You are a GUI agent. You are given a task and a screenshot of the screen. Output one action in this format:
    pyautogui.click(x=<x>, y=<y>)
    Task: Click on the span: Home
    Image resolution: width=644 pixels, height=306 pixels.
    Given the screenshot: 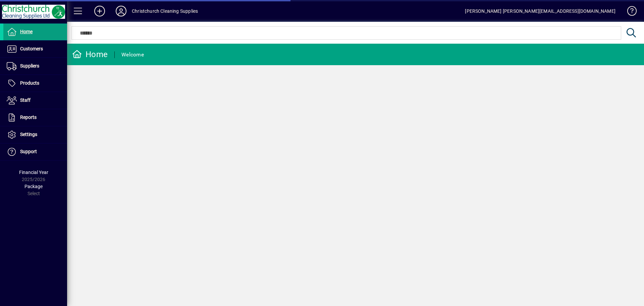 What is the action you would take?
    pyautogui.click(x=26, y=31)
    